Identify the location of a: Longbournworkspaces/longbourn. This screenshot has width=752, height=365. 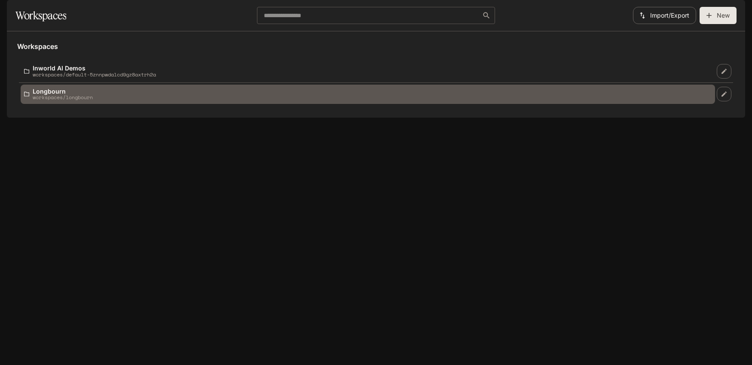
(368, 94).